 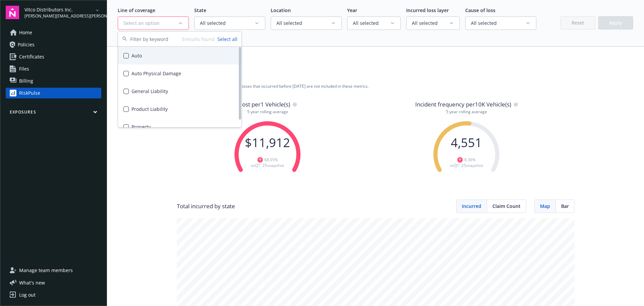 I want to click on div: Auto, so click(x=180, y=55).